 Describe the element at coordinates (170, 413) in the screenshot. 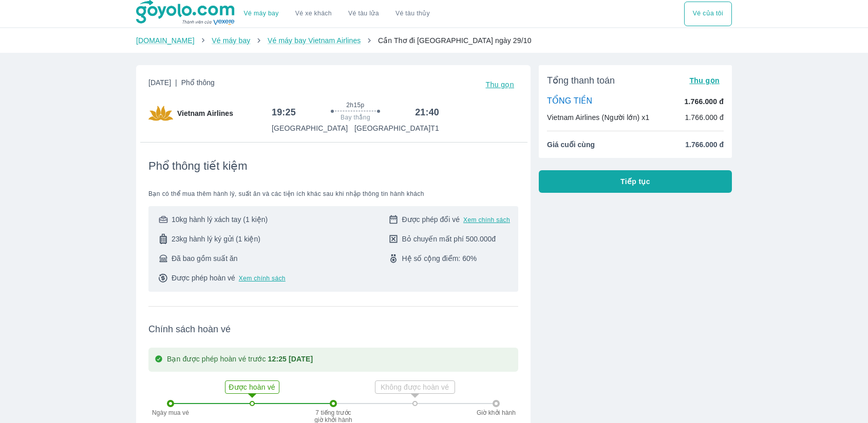

I see `p: Ngày mua vé` at that location.